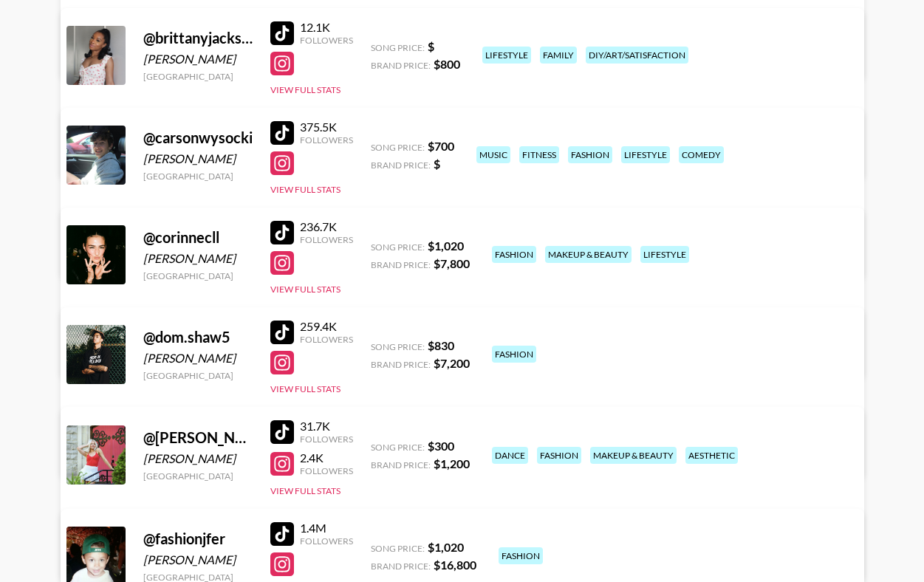 The height and width of the screenshot is (582, 924). I want to click on div: comedy, so click(701, 154).